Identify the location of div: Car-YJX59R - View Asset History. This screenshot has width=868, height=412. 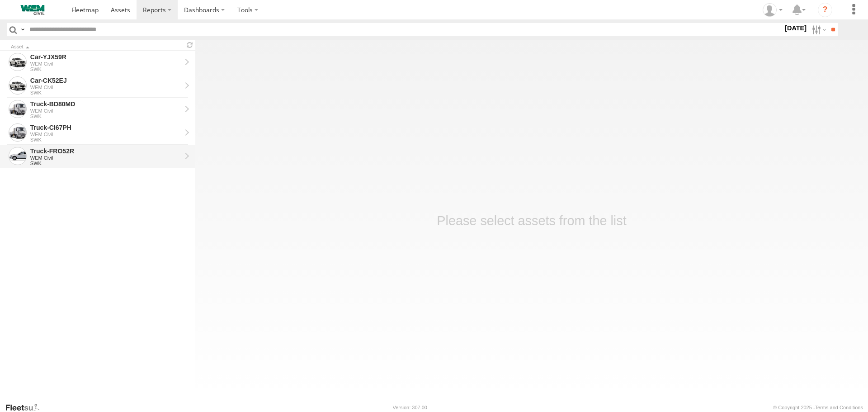
(106, 57).